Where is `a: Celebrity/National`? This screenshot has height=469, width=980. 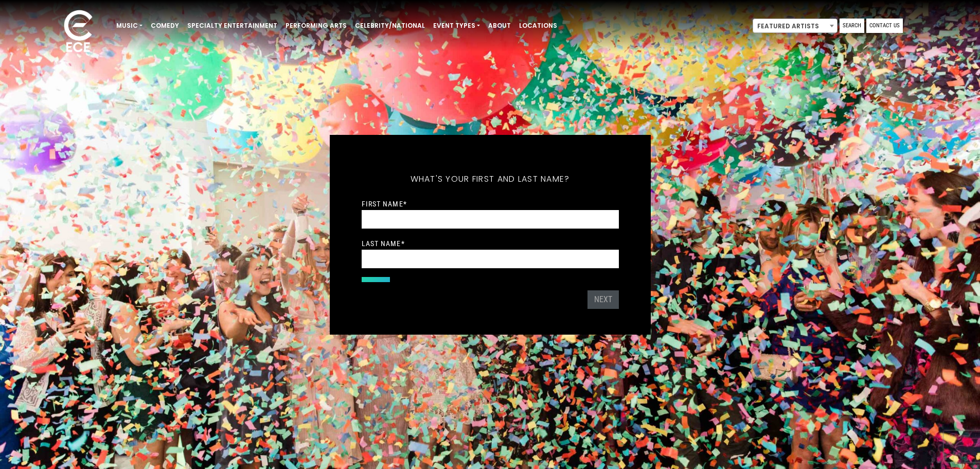
a: Celebrity/National is located at coordinates (390, 26).